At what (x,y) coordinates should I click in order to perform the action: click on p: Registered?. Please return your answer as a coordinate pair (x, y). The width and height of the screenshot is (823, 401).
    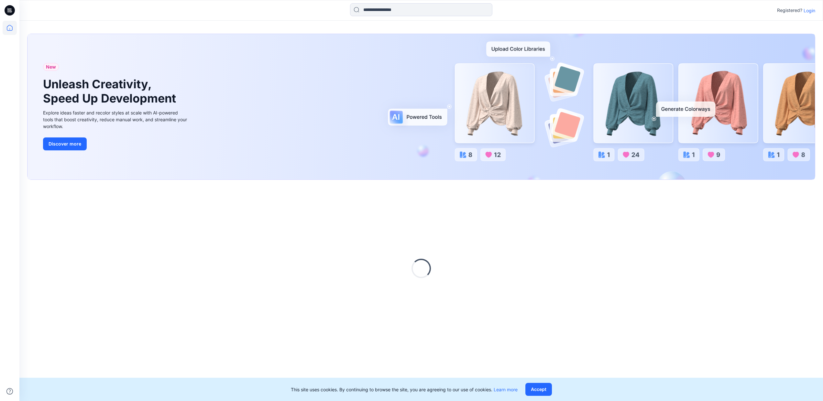
    Looking at the image, I should click on (790, 10).